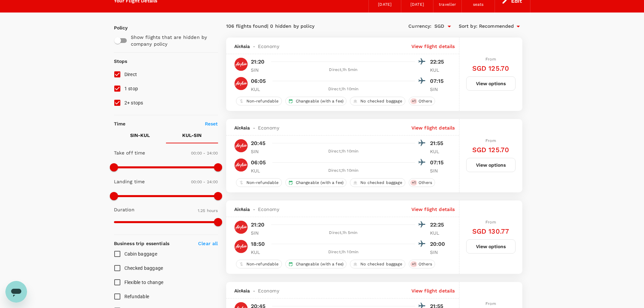 This screenshot has width=644, height=308. I want to click on h6: SGD 125.70, so click(491, 150).